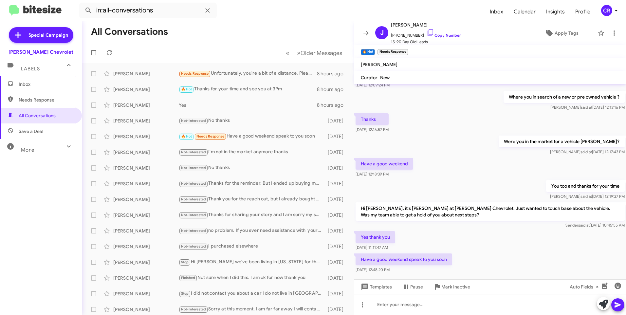  I want to click on a: Special Campaign, so click(41, 35).